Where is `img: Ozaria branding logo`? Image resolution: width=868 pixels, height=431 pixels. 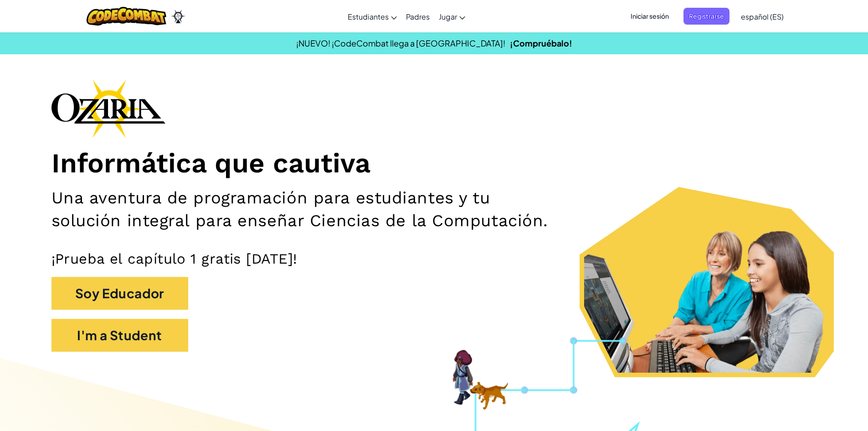 img: Ozaria branding logo is located at coordinates (109, 109).